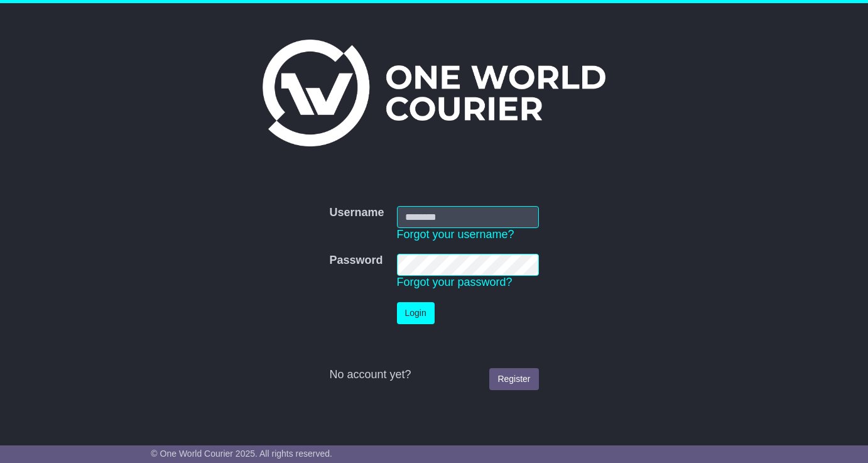 This screenshot has width=868, height=463. Describe the element at coordinates (416, 313) in the screenshot. I see `button: Login` at that location.